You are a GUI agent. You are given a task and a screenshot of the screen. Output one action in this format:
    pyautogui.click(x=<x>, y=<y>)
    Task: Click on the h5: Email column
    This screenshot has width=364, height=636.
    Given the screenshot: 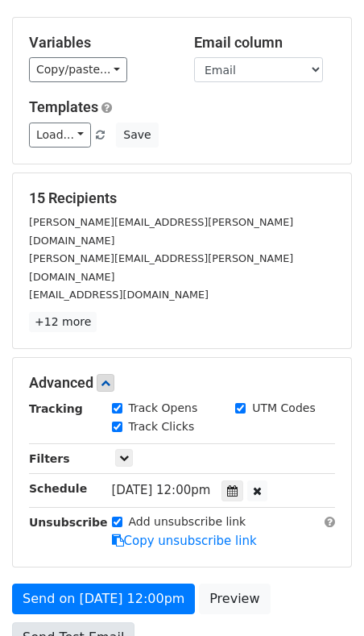 What is the action you would take?
    pyautogui.click(x=264, y=43)
    